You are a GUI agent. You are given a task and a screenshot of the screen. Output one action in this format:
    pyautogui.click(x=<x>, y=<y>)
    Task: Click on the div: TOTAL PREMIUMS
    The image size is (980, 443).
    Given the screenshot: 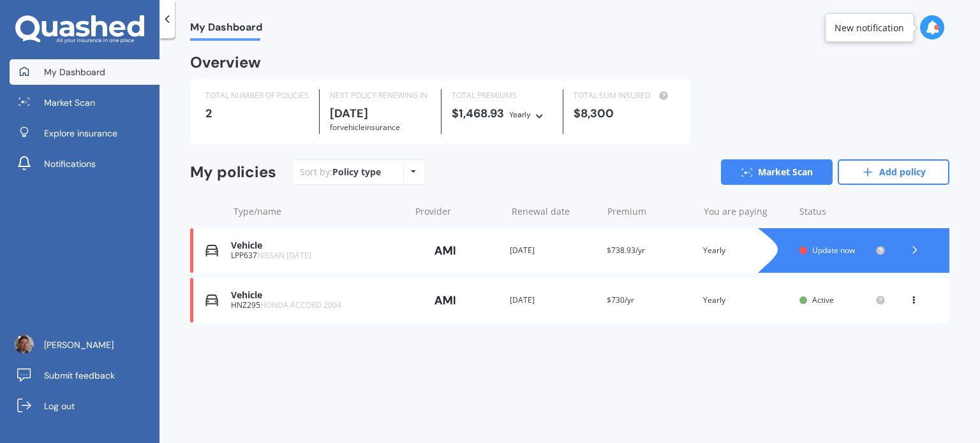 What is the action you would take?
    pyautogui.click(x=502, y=95)
    